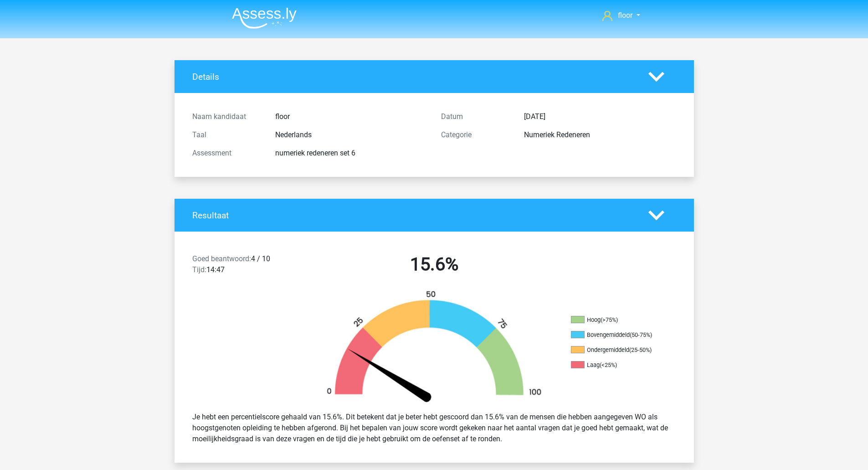 This screenshot has height=470, width=868. I want to click on h2: 15.6%, so click(434, 265).